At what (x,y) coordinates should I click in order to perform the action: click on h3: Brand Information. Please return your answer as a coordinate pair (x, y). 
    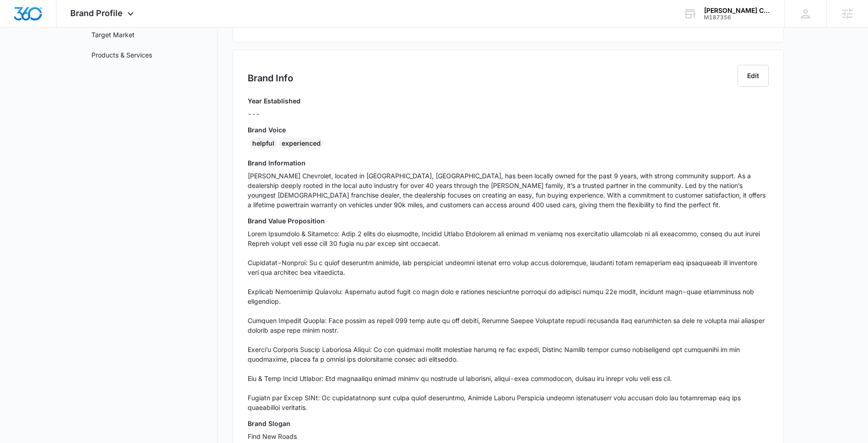
    Looking at the image, I should click on (508, 163).